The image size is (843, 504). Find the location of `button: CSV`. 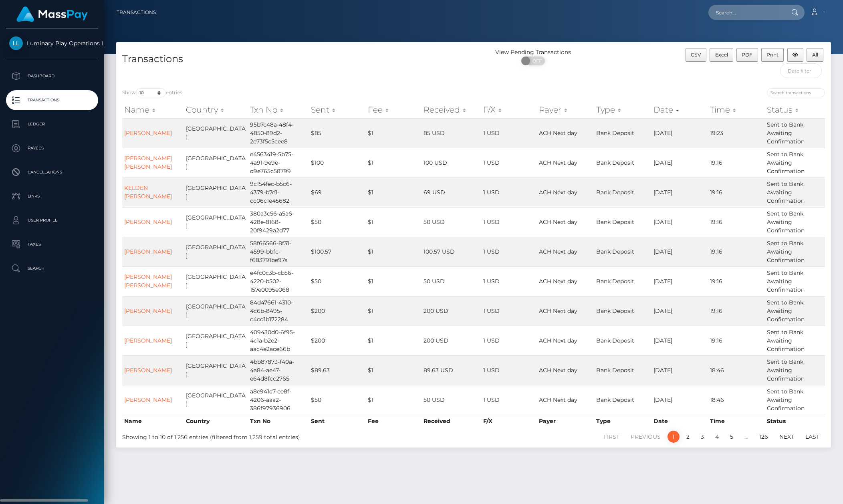

button: CSV is located at coordinates (696, 55).